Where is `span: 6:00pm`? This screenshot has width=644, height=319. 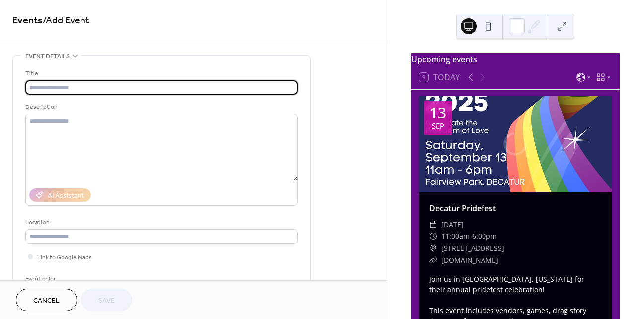
span: 6:00pm is located at coordinates (485, 237).